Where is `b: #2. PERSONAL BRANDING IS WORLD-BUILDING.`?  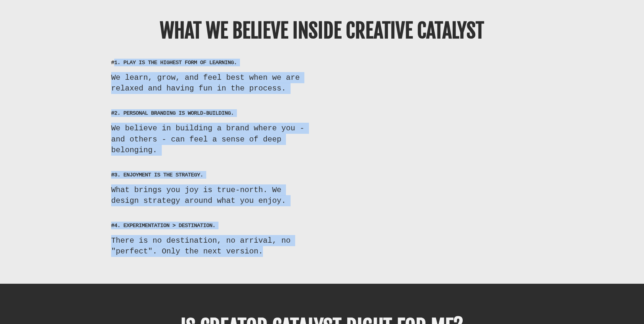 b: #2. PERSONAL BRANDING IS WORLD-BUILDING. is located at coordinates (173, 113).